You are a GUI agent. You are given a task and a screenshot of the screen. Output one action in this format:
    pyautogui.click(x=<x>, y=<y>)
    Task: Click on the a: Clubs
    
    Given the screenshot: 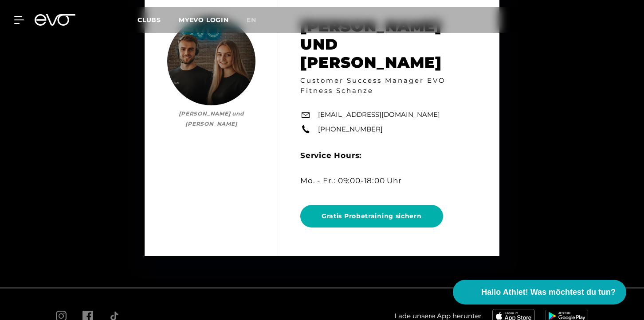 What is the action you would take?
    pyautogui.click(x=158, y=19)
    